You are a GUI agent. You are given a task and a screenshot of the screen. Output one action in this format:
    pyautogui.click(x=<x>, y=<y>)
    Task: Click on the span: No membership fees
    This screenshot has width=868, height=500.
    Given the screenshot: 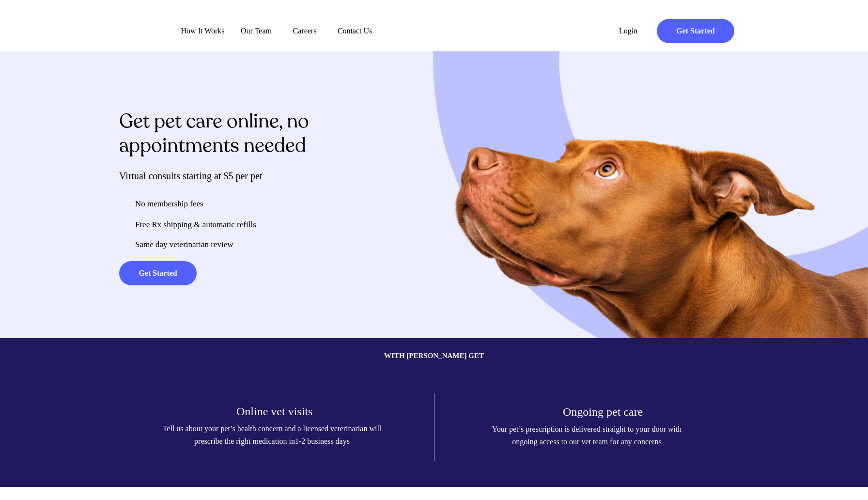 What is the action you would take?
    pyautogui.click(x=169, y=204)
    